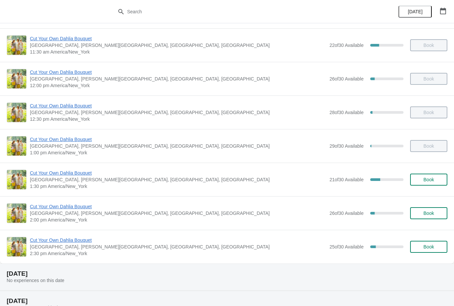  I want to click on span: 25 of 30 Available, so click(346, 246).